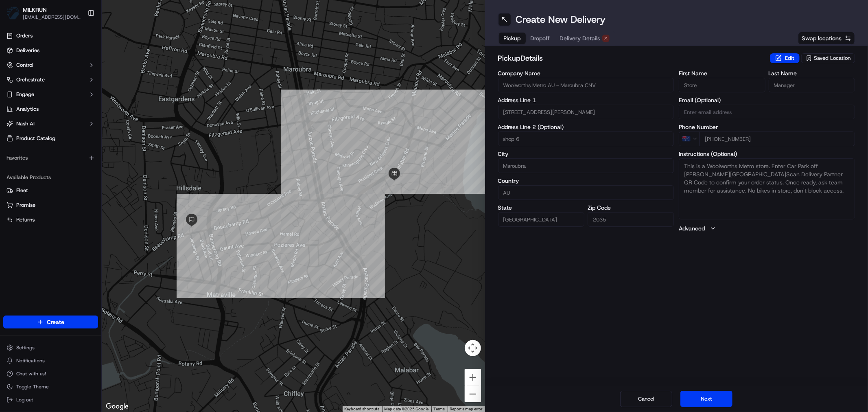 The image size is (868, 412). What do you see at coordinates (828, 58) in the screenshot?
I see `button: Saved Location` at bounding box center [828, 58].